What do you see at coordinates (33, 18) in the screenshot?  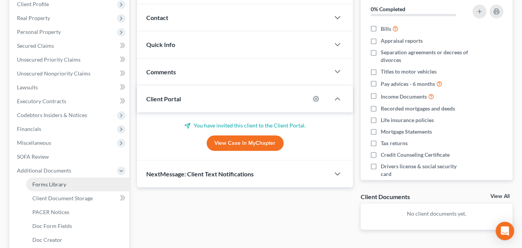 I see `span: Real Property` at bounding box center [33, 18].